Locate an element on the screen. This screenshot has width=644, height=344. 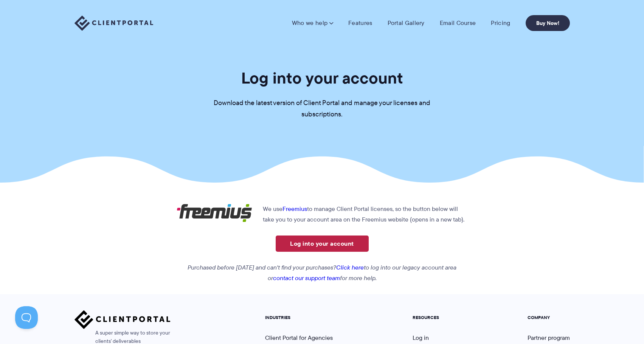
a: Features is located at coordinates (360, 23).